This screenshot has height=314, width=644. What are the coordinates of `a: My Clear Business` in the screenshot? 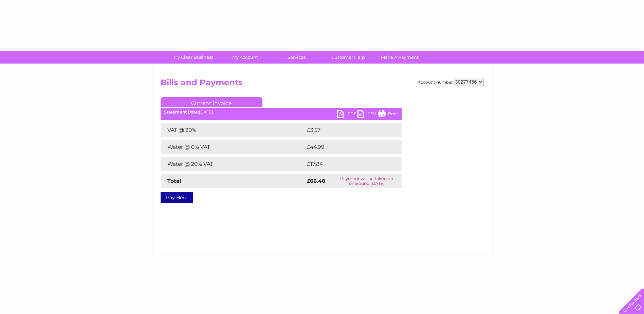 It's located at (193, 57).